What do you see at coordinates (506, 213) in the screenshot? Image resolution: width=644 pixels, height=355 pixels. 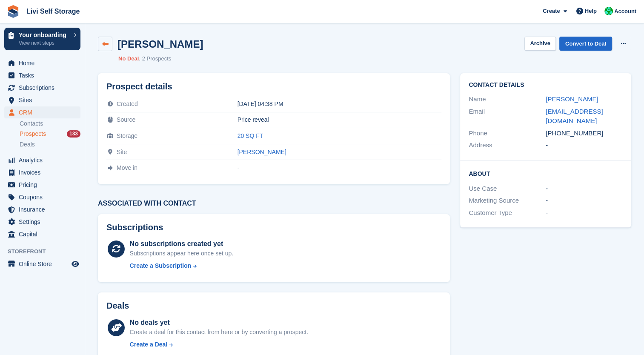 I see `div: Customer Type` at bounding box center [506, 213].